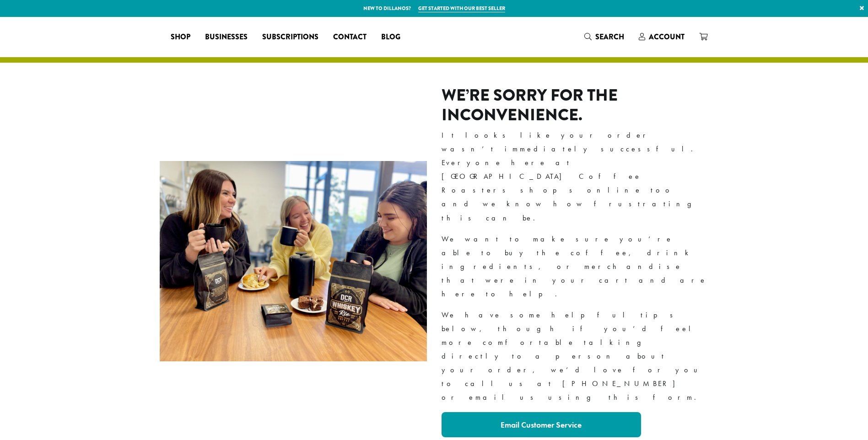 Image resolution: width=868 pixels, height=440 pixels. Describe the element at coordinates (350, 37) in the screenshot. I see `span: Contact` at that location.